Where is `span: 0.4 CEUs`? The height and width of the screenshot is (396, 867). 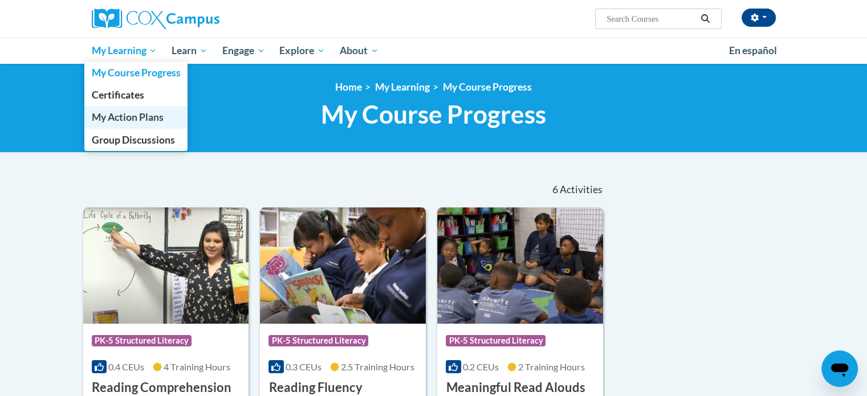 span: 0.4 CEUs is located at coordinates (126, 366).